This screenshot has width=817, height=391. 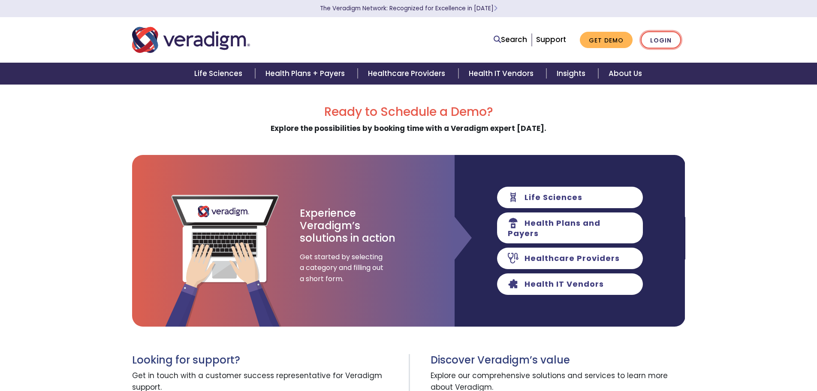 I want to click on a: Healthcare Providers, so click(x=408, y=73).